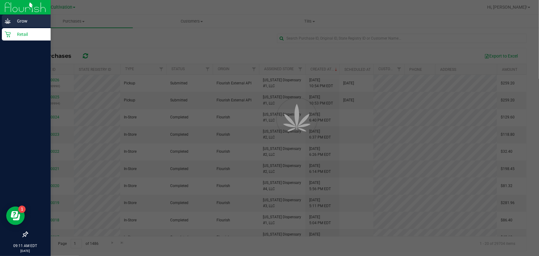  Describe the element at coordinates (8, 21) in the screenshot. I see `inline-svg: Grow` at that location.